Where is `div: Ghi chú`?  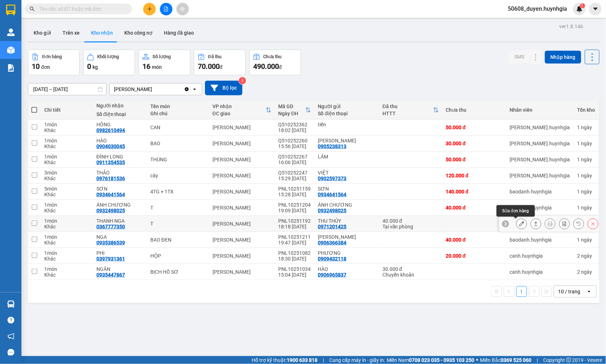 div: Ghi chú is located at coordinates (178, 113).